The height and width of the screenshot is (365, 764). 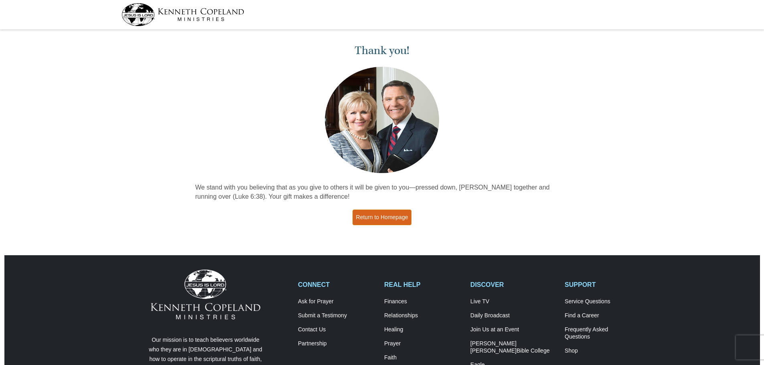 What do you see at coordinates (423, 316) in the screenshot?
I see `a: Relationships` at bounding box center [423, 316].